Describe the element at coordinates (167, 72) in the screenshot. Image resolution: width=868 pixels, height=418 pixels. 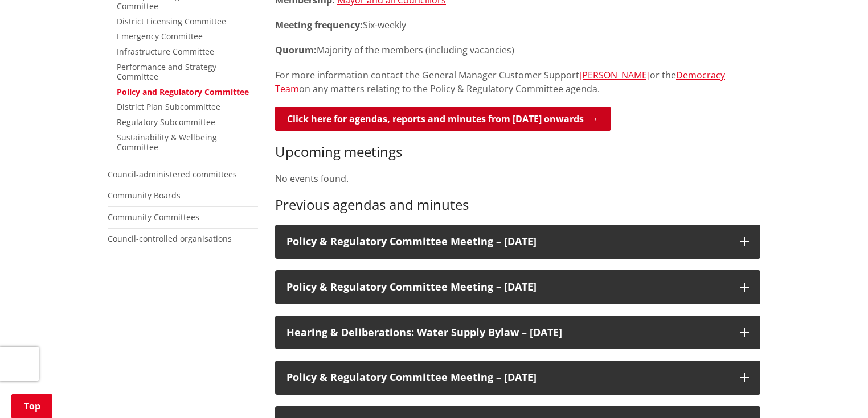
I see `a: Performance and Strategy Committee` at that location.